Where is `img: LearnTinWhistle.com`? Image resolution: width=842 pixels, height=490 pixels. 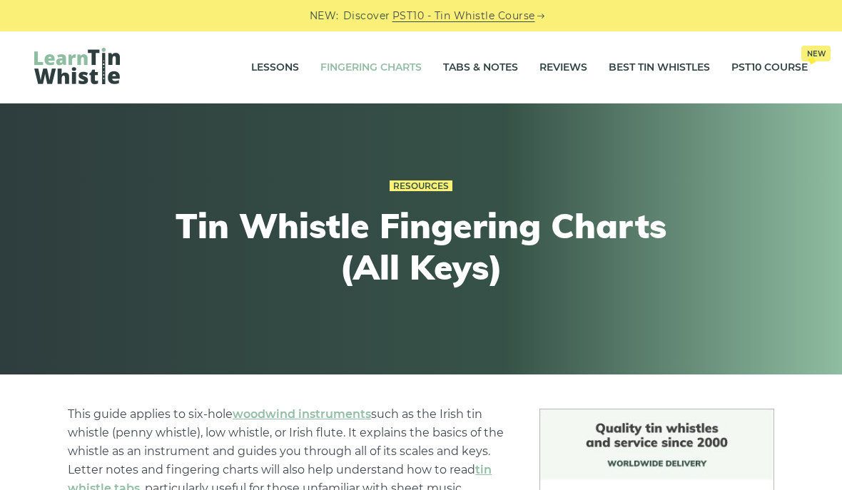
img: LearnTinWhistle.com is located at coordinates (77, 66).